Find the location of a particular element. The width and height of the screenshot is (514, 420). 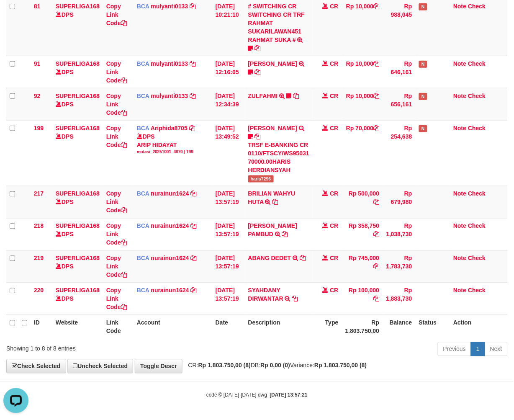

strong: Rp 1.803.750,00 (8) is located at coordinates (341, 365).